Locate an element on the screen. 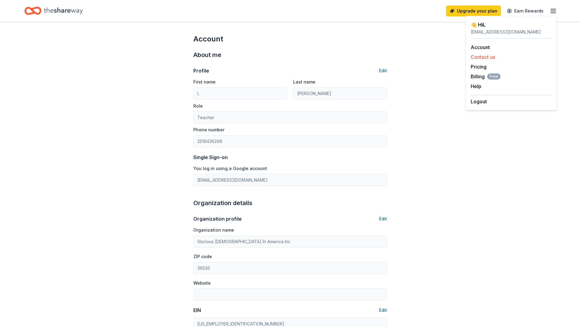 This screenshot has width=580, height=327. button: Logout is located at coordinates (479, 101).